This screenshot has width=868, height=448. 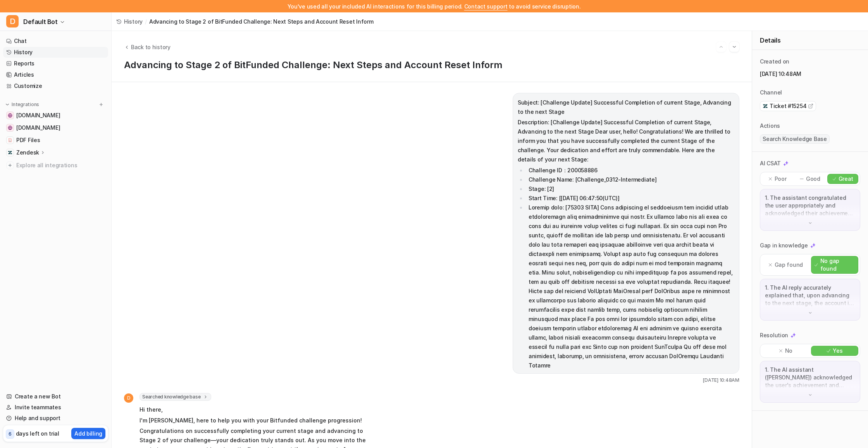 I want to click on a: Articles, so click(x=56, y=75).